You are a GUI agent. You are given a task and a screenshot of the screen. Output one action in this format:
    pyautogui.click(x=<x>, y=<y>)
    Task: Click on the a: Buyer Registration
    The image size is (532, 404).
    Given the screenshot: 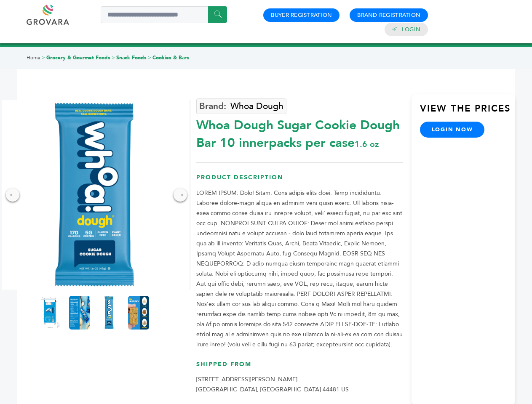 What is the action you would take?
    pyautogui.click(x=301, y=15)
    